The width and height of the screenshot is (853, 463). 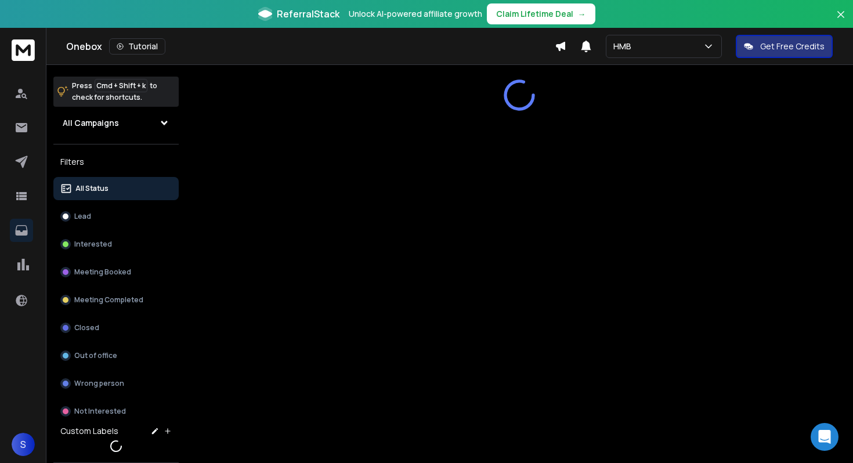 What do you see at coordinates (100, 411) in the screenshot?
I see `p: Not Interested` at bounding box center [100, 411].